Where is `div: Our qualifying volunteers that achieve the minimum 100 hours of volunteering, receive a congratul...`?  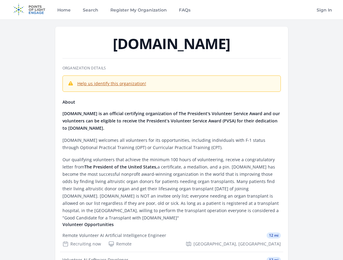
div: Our qualifying volunteers that achieve the minimum 100 hours of volunteering, receive a congratul... is located at coordinates (172, 166).